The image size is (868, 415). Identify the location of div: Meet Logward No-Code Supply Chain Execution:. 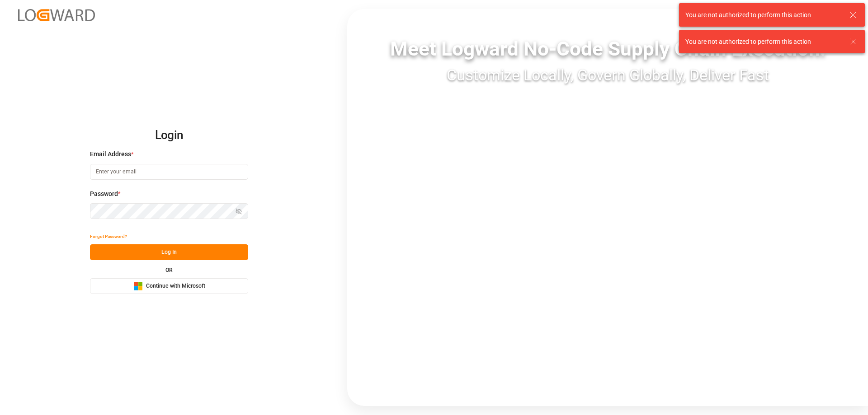
(608, 49).